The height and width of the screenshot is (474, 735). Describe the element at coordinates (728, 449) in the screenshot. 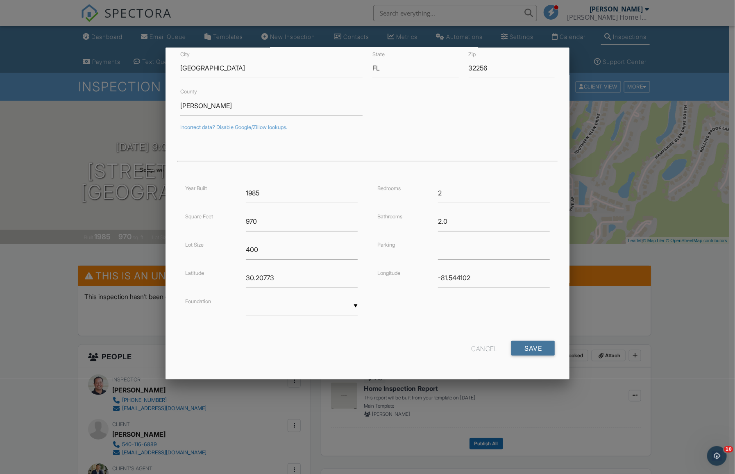

I see `span: 10` at that location.